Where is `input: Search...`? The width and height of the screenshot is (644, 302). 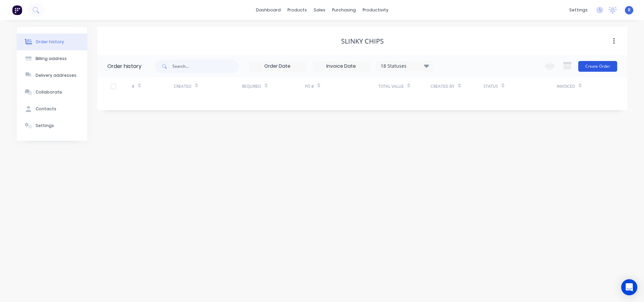
input: Search... is located at coordinates (206, 66).